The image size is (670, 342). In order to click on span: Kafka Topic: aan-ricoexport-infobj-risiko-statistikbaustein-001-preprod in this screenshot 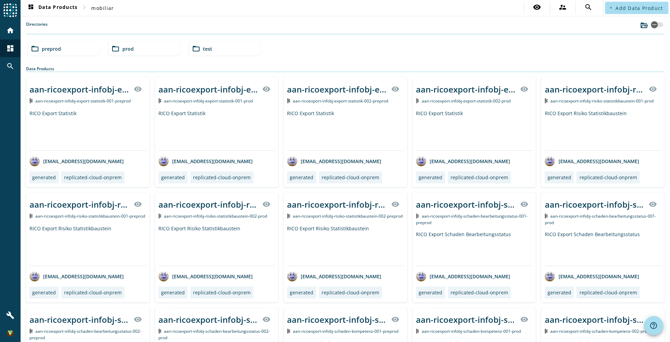, I will do `click(90, 216)`.